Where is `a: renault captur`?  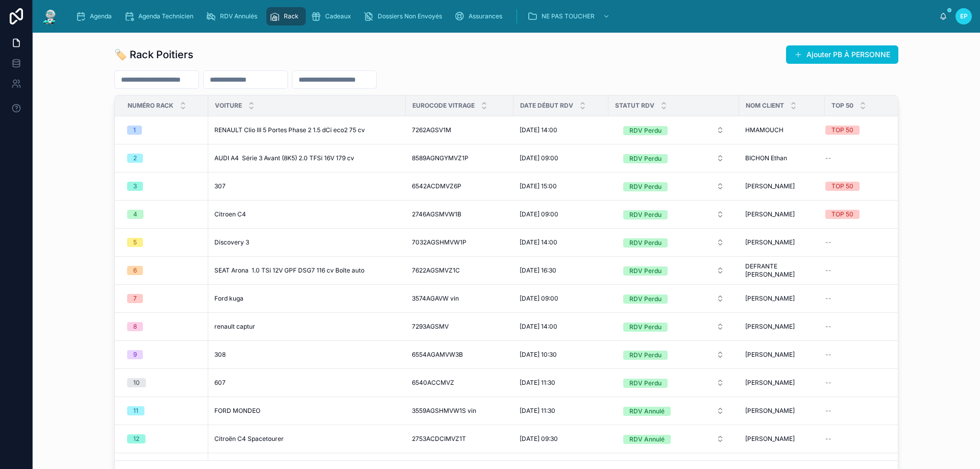 a: renault captur is located at coordinates (307, 326).